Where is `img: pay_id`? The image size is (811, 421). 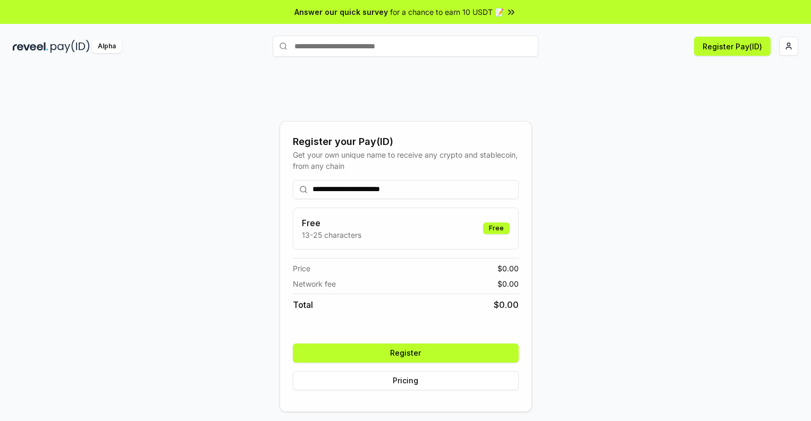
img: pay_id is located at coordinates (70, 46).